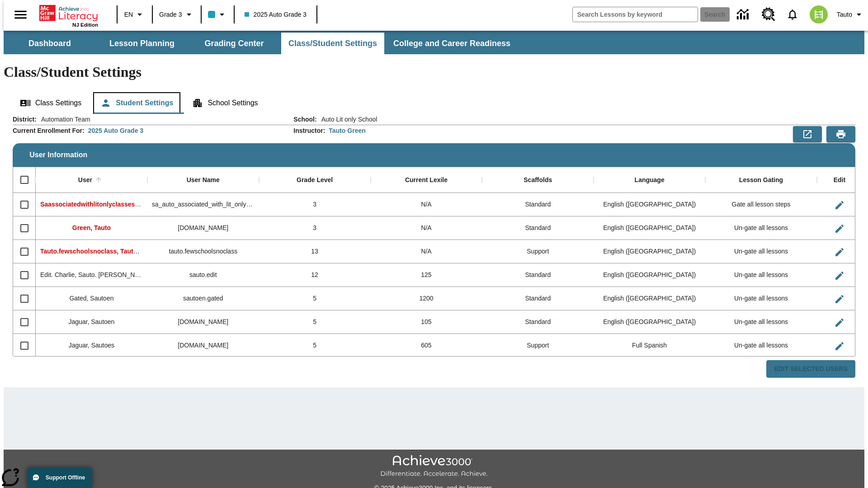 Image resolution: width=868 pixels, height=488 pixels. I want to click on div: User Name, so click(203, 180).